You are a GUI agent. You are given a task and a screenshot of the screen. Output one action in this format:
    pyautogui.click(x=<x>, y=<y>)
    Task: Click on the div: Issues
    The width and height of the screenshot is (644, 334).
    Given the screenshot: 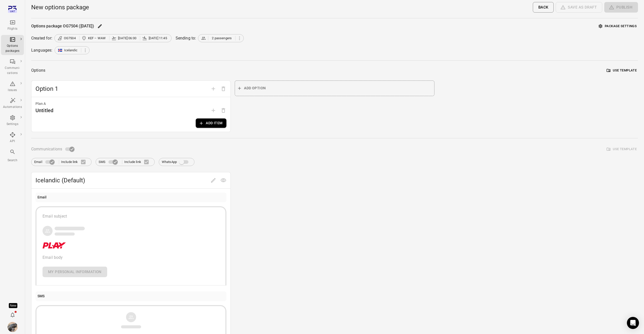 What is the action you would take?
    pyautogui.click(x=12, y=90)
    